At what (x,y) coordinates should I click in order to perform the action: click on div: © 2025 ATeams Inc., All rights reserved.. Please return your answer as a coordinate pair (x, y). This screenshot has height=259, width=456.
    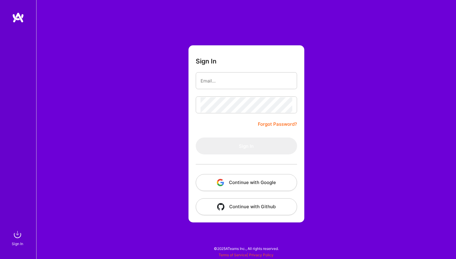
    Looking at the image, I should click on (246, 248).